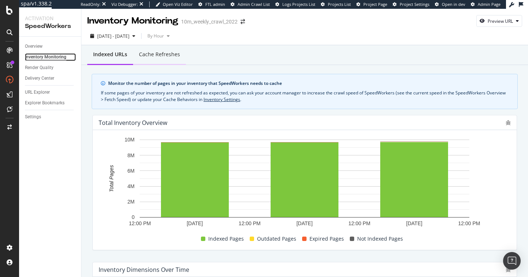  Describe the element at coordinates (215, 4) in the screenshot. I see `span: FTL admin` at that location.